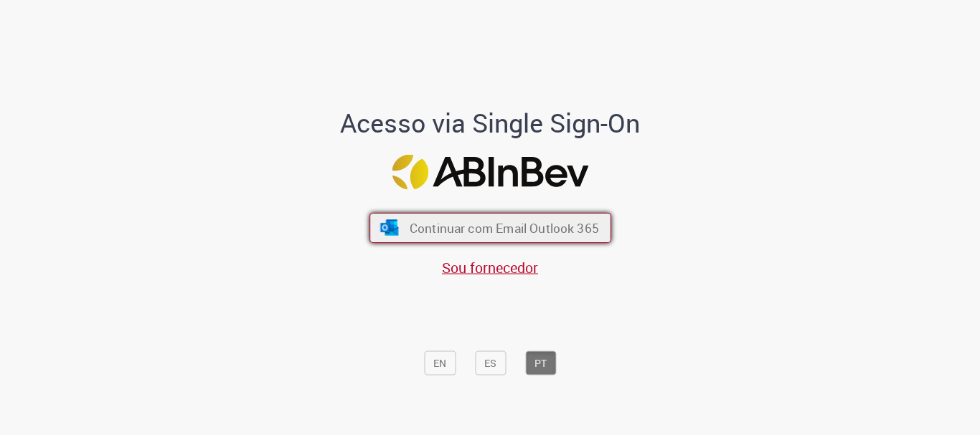 The image size is (980, 435). What do you see at coordinates (490, 268) in the screenshot?
I see `span: Sou fornecedor` at bounding box center [490, 268].